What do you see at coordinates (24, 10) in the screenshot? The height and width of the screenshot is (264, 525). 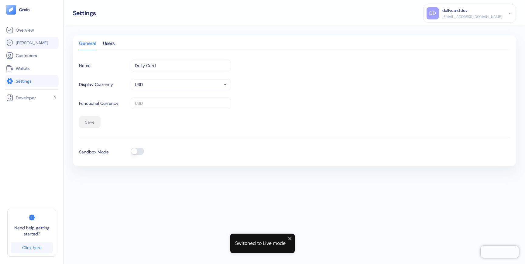 I see `img: logo` at bounding box center [24, 10].